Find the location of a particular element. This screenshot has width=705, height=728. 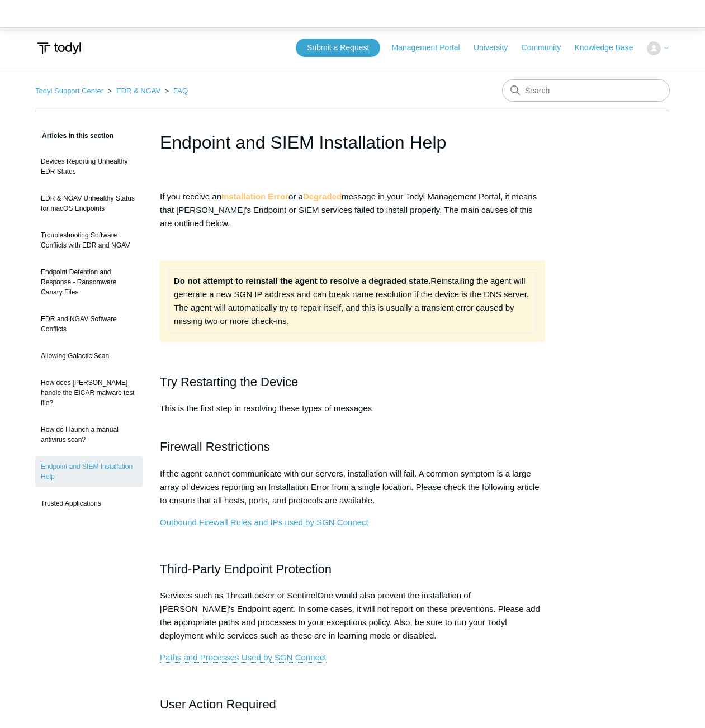

a: Allowing Galactic Scan is located at coordinates (89, 356).